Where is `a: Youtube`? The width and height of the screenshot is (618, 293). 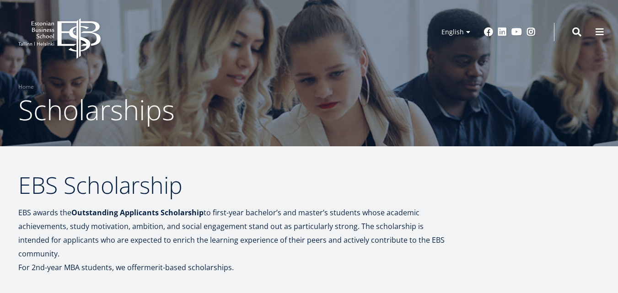 a: Youtube is located at coordinates (516, 32).